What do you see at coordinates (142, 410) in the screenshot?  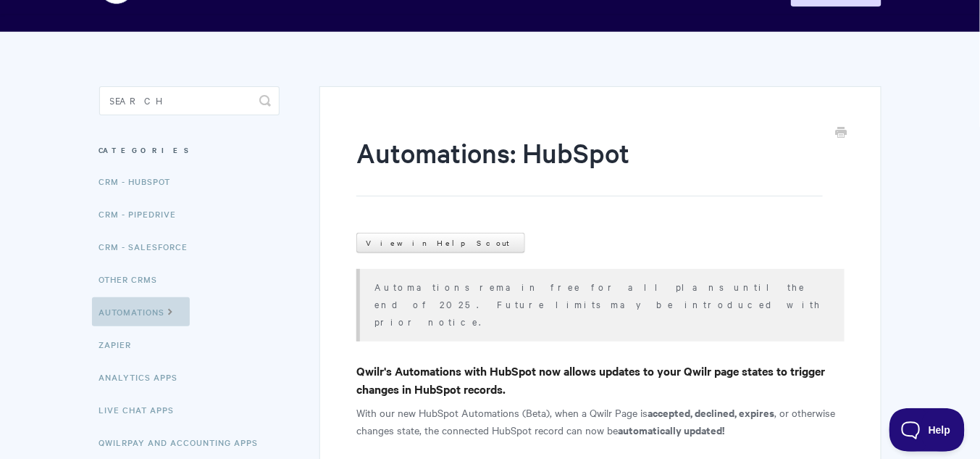 I see `a: Live Chat Apps` at bounding box center [142, 410].